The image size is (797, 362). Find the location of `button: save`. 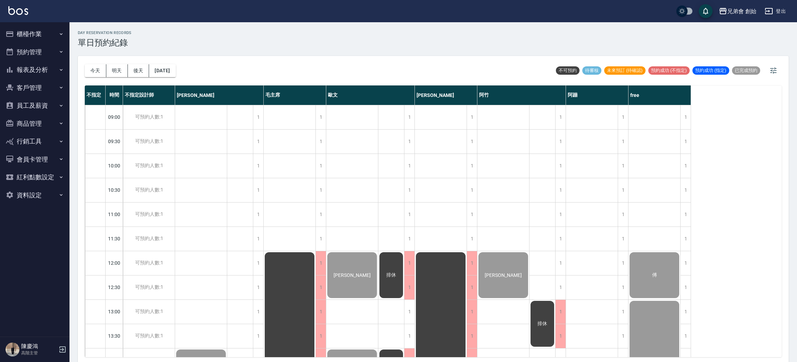

button: save is located at coordinates (706, 11).